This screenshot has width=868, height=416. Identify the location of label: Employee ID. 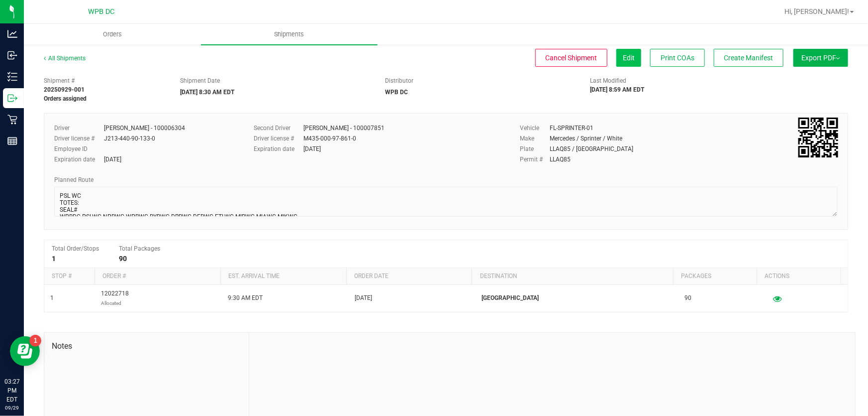
(79, 149).